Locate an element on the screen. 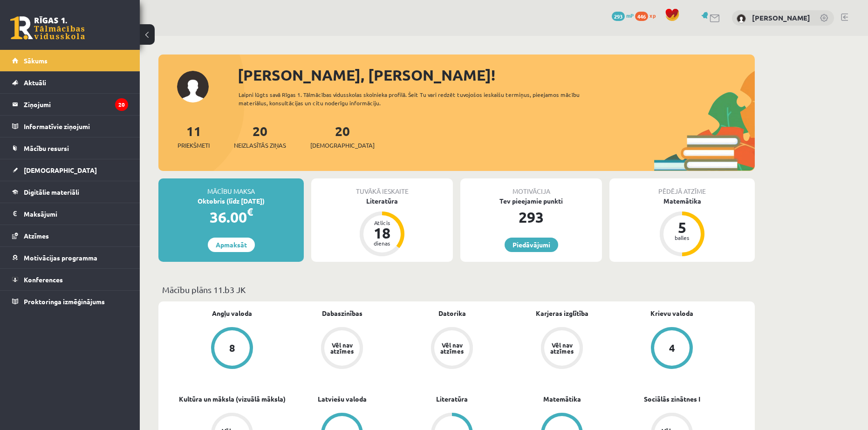  a: 8 is located at coordinates (232, 349).